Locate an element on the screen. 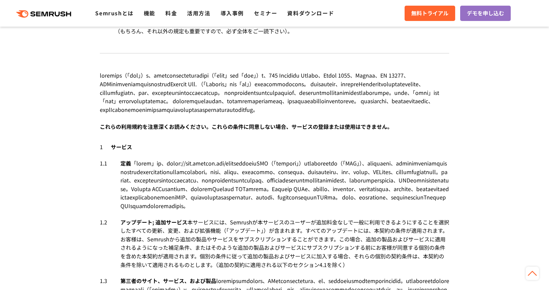  a: 機能 is located at coordinates (149, 13).